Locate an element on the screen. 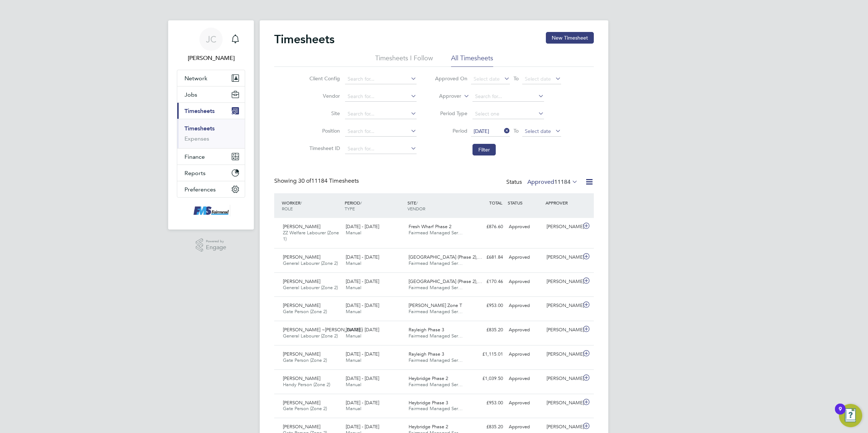 Image resolution: width=868 pixels, height=433 pixels. span: Joanne Conway is located at coordinates (211, 58).